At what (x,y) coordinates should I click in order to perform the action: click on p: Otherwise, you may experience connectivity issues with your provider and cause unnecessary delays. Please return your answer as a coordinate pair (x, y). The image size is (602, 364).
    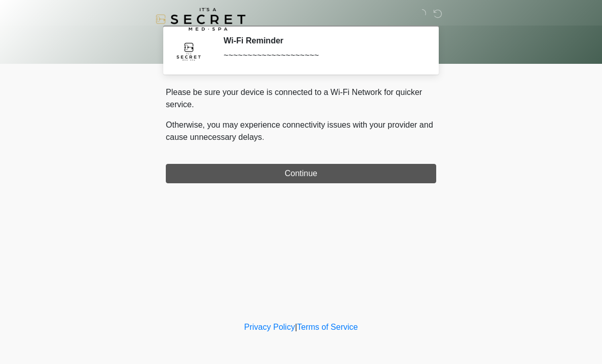
    Looking at the image, I should click on (301, 131).